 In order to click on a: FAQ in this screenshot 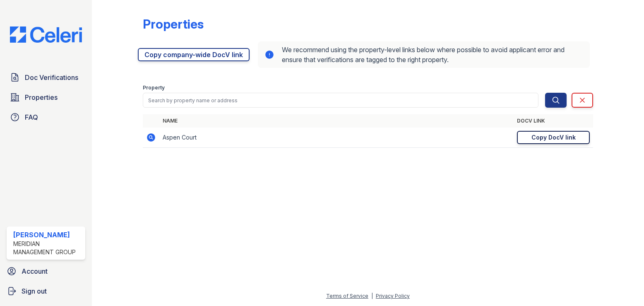, I will do `click(46, 117)`.